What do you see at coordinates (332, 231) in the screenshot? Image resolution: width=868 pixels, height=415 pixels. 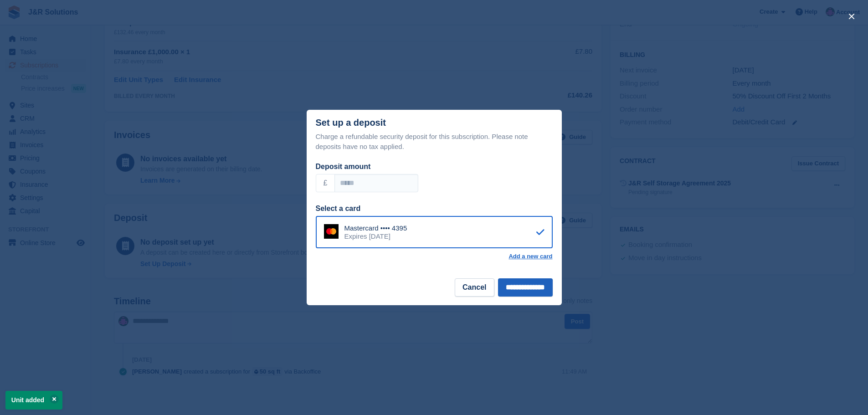 I see `img: Mastercard Logo` at bounding box center [332, 231].